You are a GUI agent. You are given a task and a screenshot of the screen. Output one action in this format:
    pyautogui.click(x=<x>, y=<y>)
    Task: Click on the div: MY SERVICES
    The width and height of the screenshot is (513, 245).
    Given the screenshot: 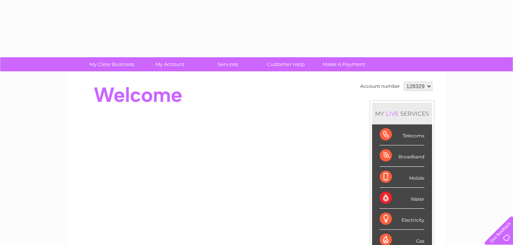 What is the action you would take?
    pyautogui.click(x=402, y=113)
    